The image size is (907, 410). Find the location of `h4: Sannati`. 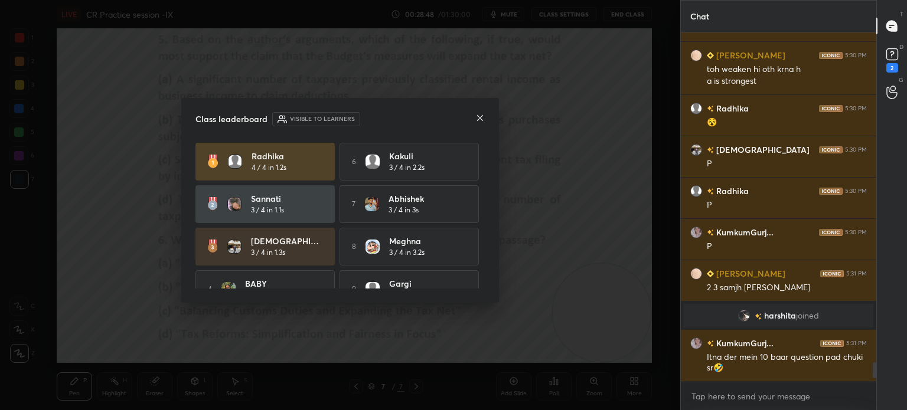

h4: Sannati is located at coordinates (287, 198).